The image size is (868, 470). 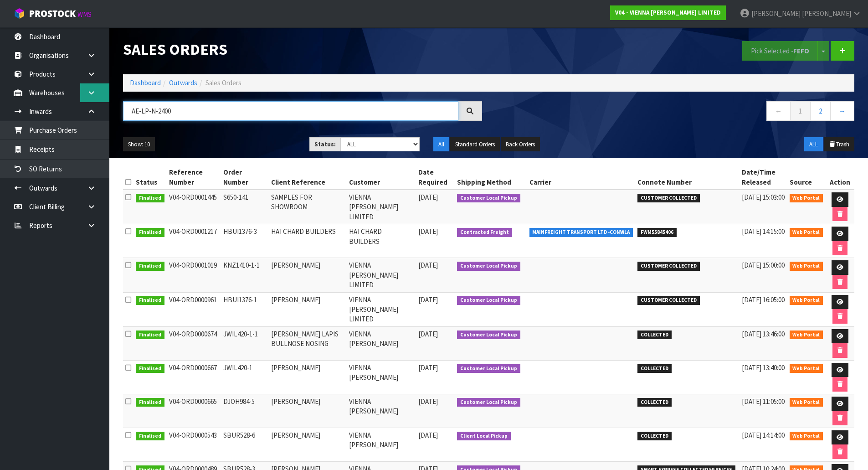 I want to click on td: JWIL420-1, so click(x=245, y=377).